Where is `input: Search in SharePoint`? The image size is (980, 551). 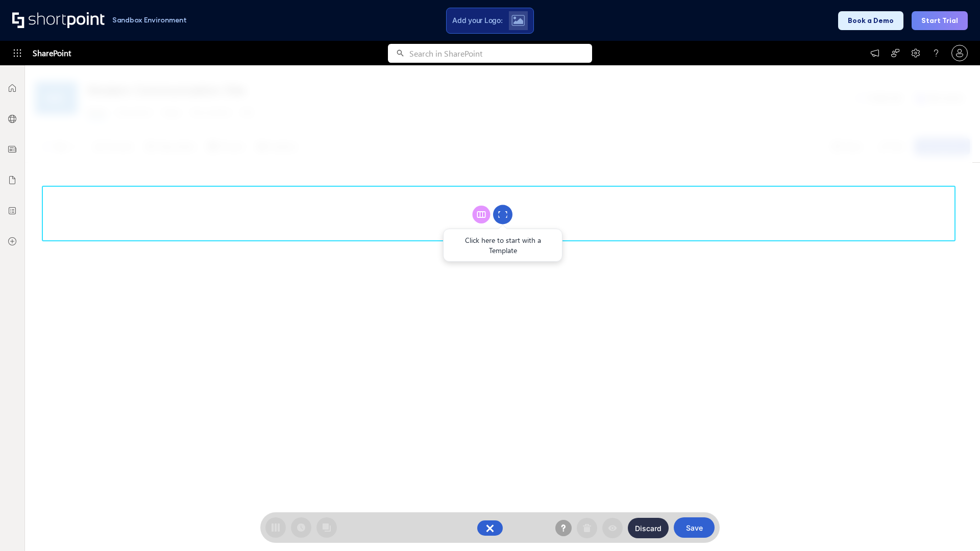 input: Search in SharePoint is located at coordinates (500, 52).